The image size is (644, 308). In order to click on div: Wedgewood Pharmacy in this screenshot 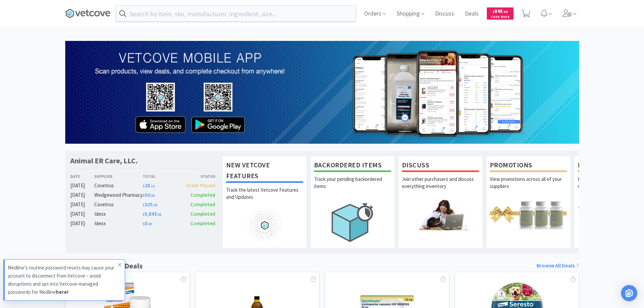, I will do `click(118, 195)`.